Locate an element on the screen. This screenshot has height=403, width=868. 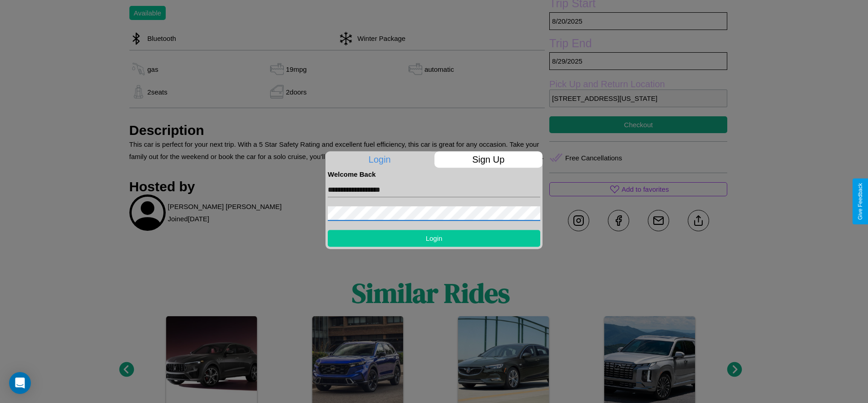
h4: Welcome Back is located at coordinates (434, 174).